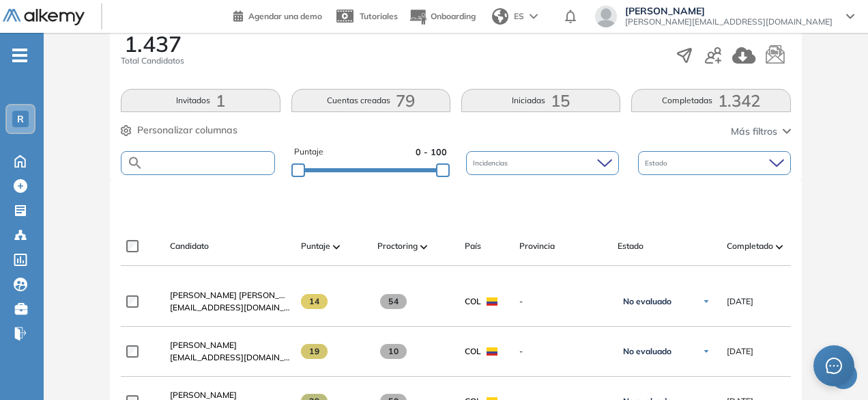 The image size is (868, 400). Describe the element at coordinates (751, 246) in the screenshot. I see `span: Completado` at that location.